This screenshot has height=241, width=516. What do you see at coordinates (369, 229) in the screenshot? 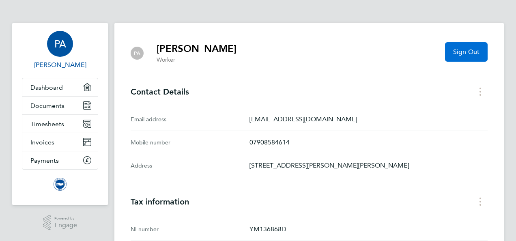
I see `p: YM136868D` at bounding box center [369, 229].